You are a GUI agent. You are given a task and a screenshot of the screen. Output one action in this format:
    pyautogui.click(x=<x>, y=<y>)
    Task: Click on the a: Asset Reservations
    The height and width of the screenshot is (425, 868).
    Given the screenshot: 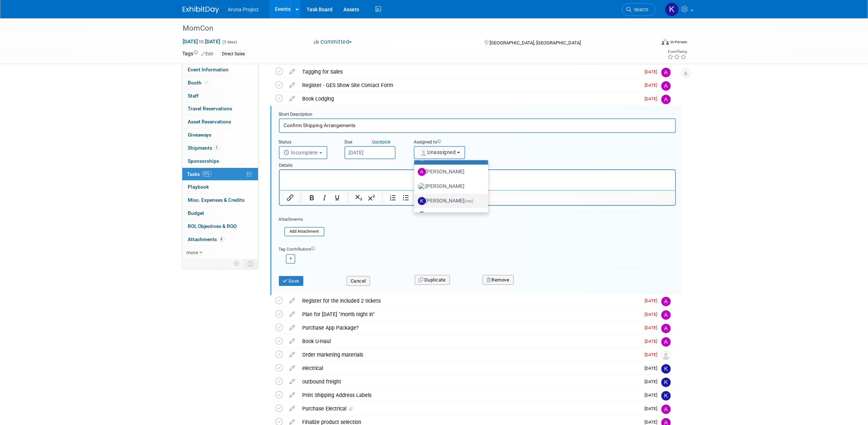 What is the action you would take?
    pyautogui.click(x=220, y=122)
    